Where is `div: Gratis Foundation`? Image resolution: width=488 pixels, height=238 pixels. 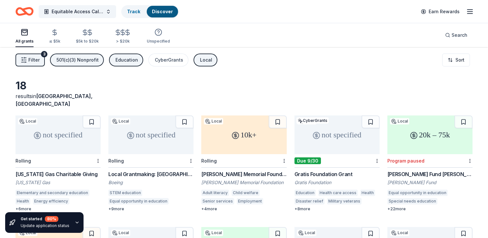
div: Gratis Foundation is located at coordinates (337, 183).